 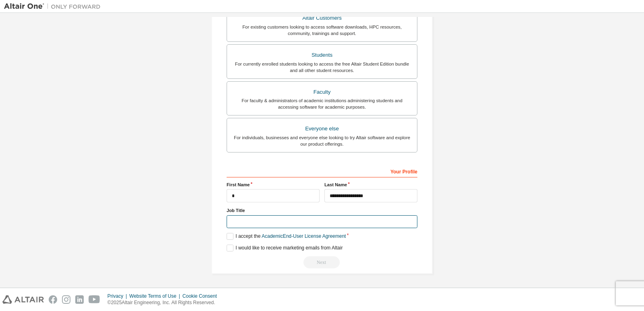 What do you see at coordinates (322, 211) in the screenshot?
I see `label: Job Title` at bounding box center [322, 211].